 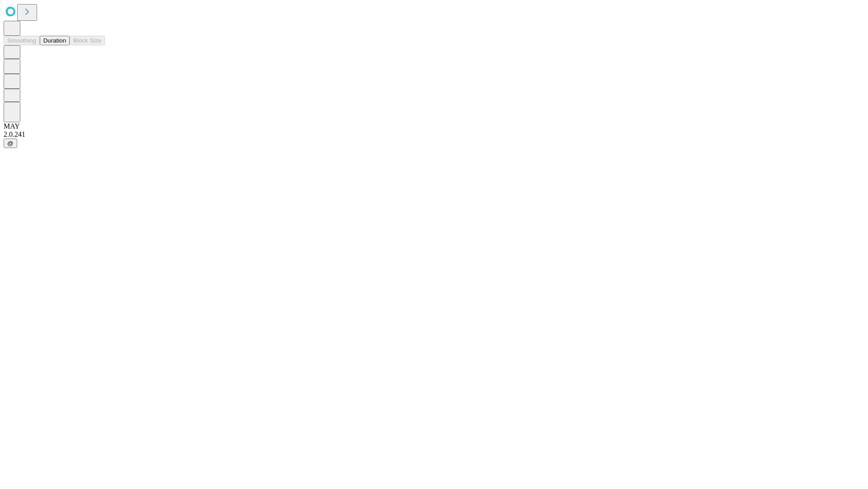 I want to click on button: Block Size, so click(x=87, y=40).